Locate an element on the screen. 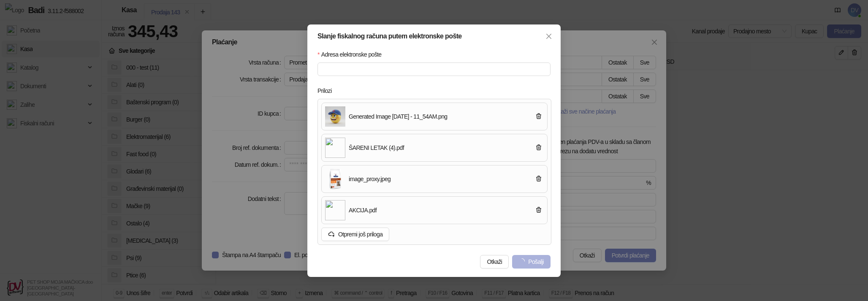 The image size is (868, 301). img: image_proxy.jpeg is located at coordinates (335, 179).